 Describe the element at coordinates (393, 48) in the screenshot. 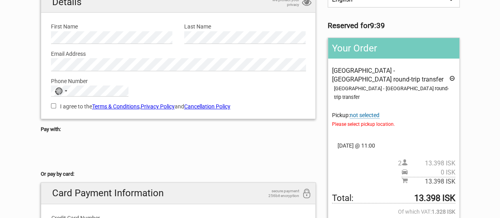

I see `h2: Your Order` at that location.